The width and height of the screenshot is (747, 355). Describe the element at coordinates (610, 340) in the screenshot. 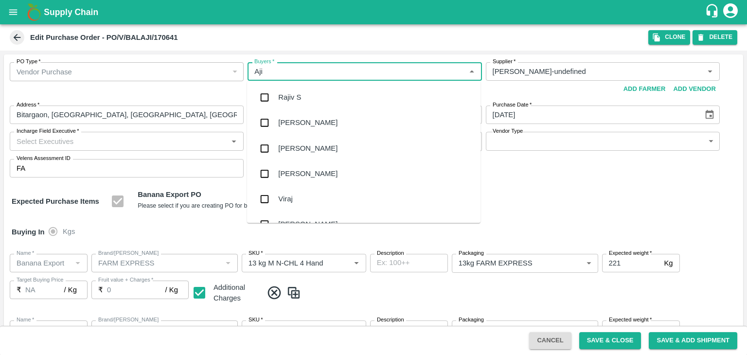

I see `button: Save & Close` at that location.